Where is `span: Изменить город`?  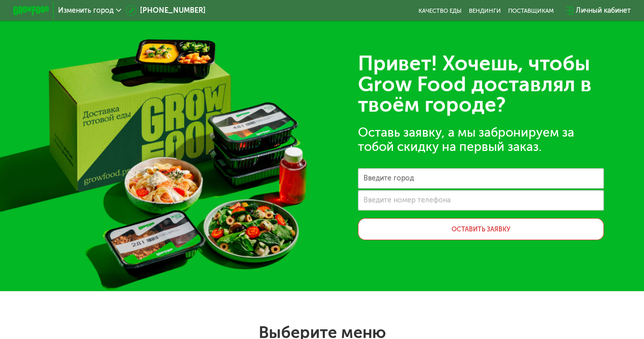 span: Изменить город is located at coordinates (85, 11).